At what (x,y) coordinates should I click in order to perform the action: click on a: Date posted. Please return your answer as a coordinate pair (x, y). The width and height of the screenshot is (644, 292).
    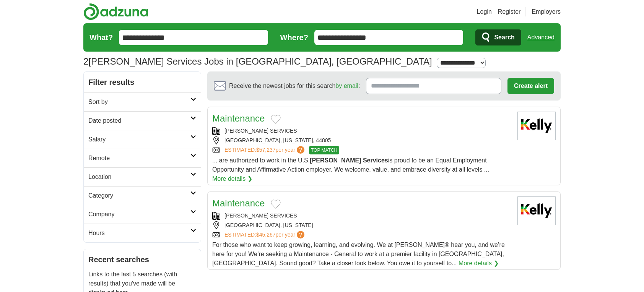
    Looking at the image, I should click on (143, 121).